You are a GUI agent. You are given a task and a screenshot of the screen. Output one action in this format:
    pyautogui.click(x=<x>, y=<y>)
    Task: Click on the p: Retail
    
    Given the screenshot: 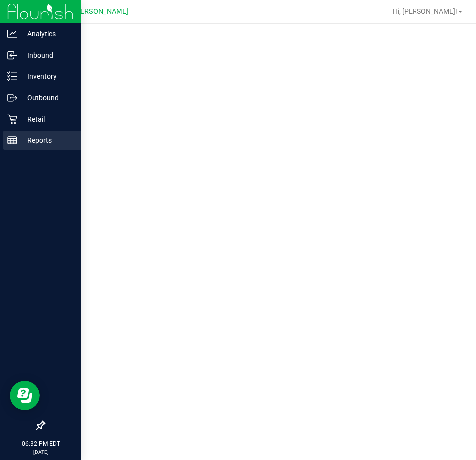 What is the action you would take?
    pyautogui.click(x=47, y=119)
    